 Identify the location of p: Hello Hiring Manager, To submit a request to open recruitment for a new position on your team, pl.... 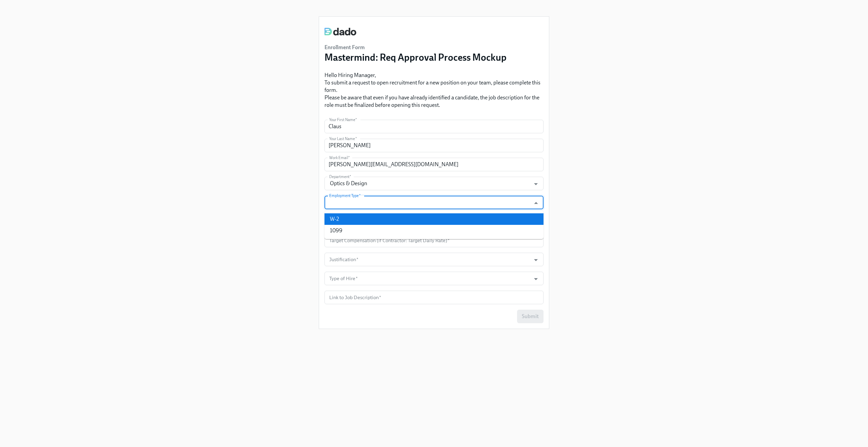
(434, 90).